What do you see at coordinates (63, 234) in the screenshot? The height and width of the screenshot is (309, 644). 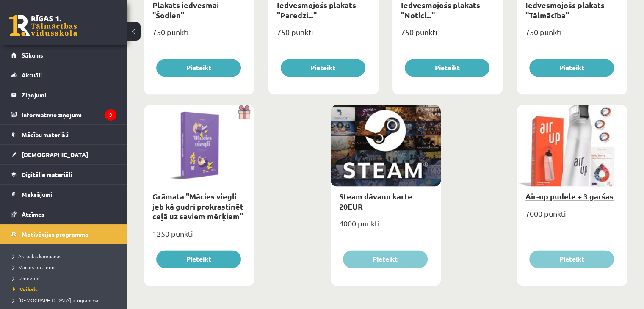 I see `a: Motivācijas programma` at bounding box center [63, 234].